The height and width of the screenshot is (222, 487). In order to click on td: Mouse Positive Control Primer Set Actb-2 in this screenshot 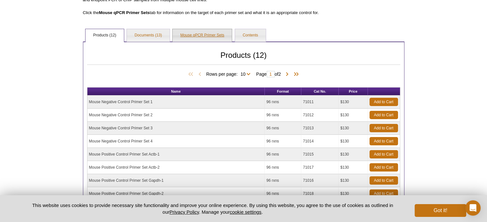, I will do `click(176, 168)`.